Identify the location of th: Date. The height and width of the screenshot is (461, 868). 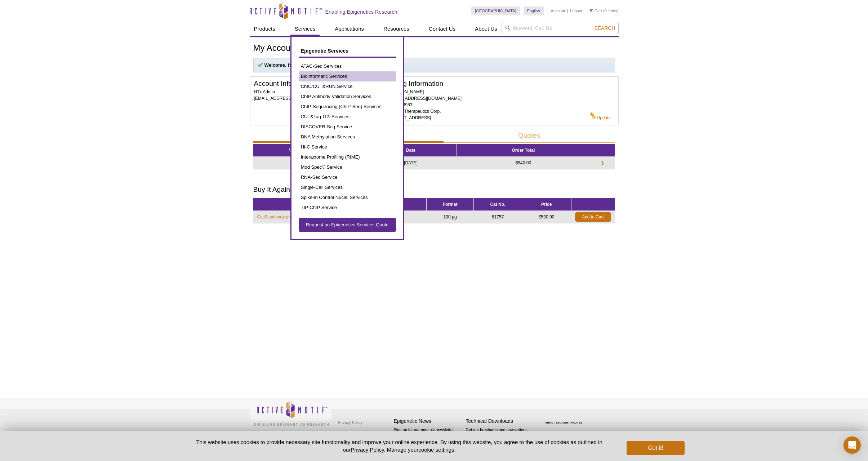
(410, 150).